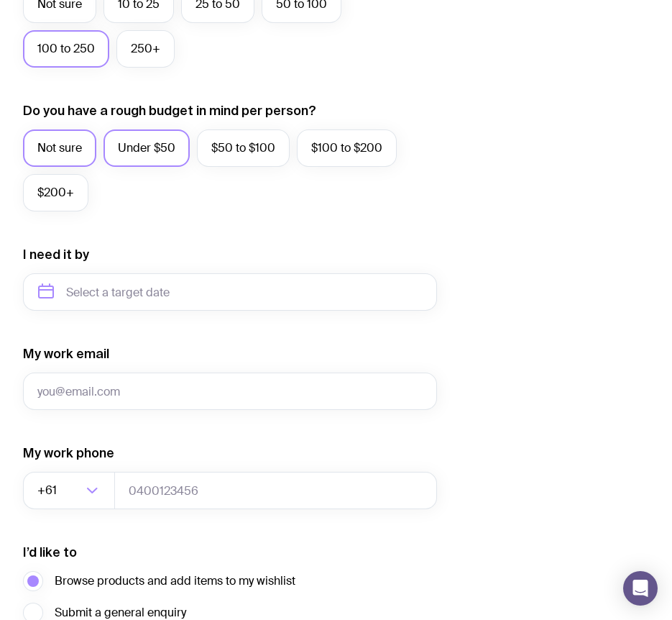 This screenshot has width=672, height=620. I want to click on label: $100 to $200, so click(346, 148).